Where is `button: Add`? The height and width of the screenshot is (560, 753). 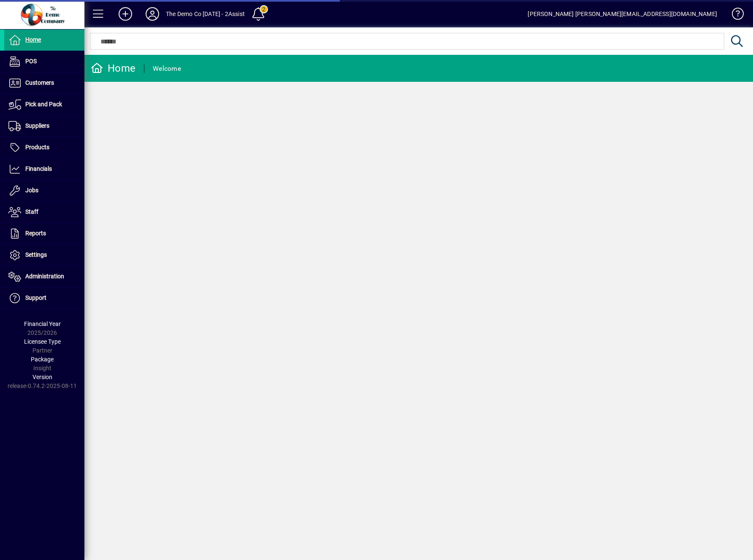
button: Add is located at coordinates (125, 14).